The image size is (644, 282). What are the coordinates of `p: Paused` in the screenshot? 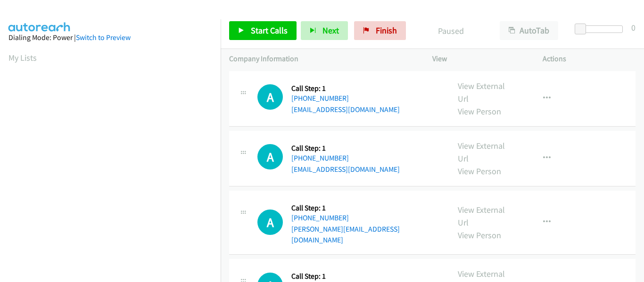 It's located at (451, 31).